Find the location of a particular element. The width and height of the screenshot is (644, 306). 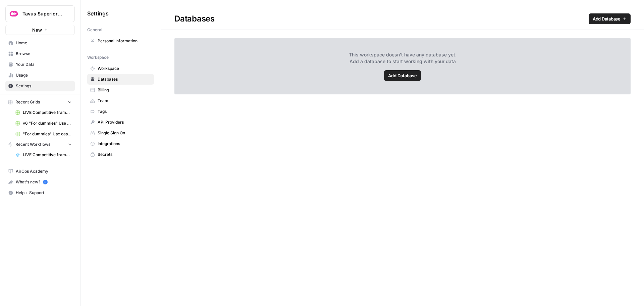

span: Home is located at coordinates (44, 43).